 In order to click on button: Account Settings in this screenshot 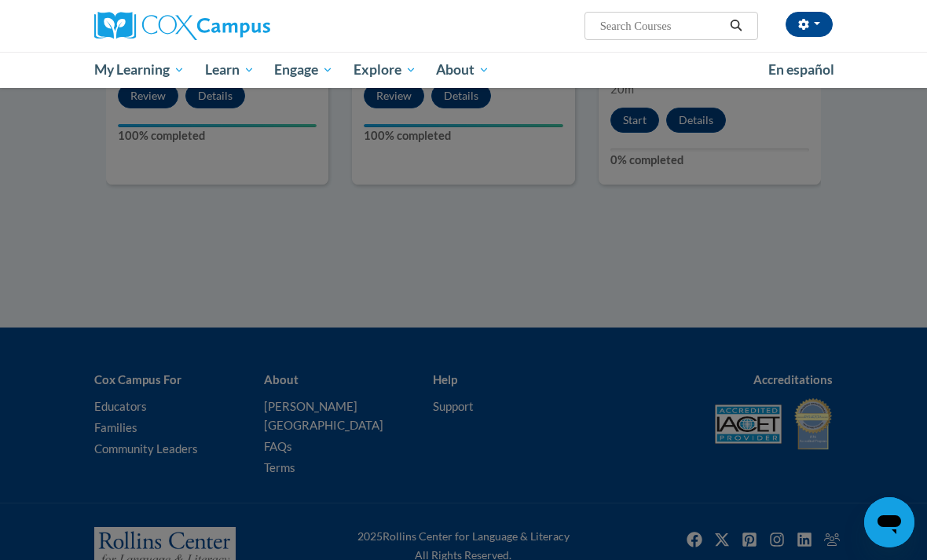, I will do `click(809, 24)`.